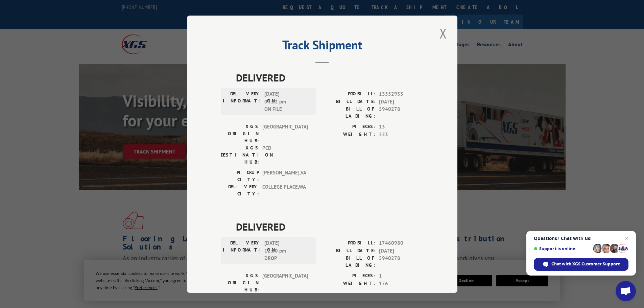 The width and height of the screenshot is (644, 308). I want to click on span: 13, so click(401, 127).